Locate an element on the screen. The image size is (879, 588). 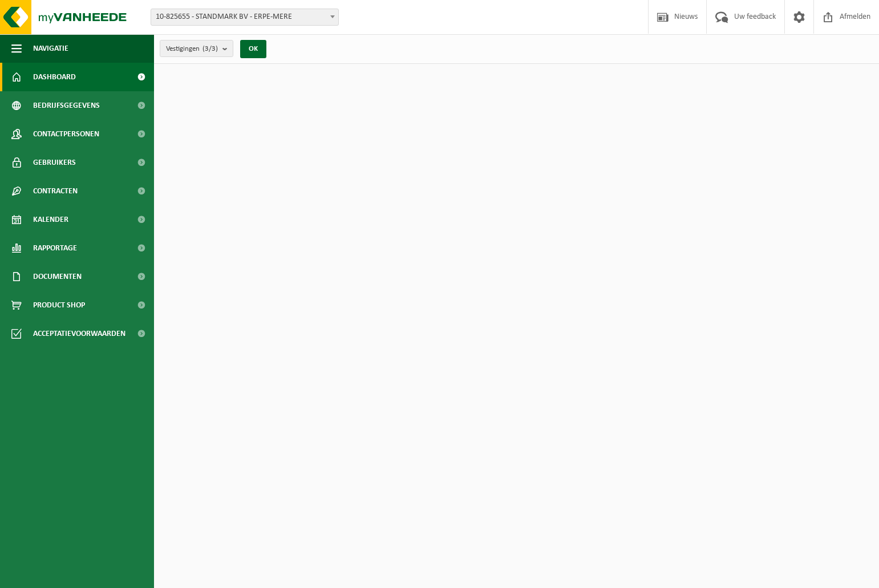
span: Contactpersonen is located at coordinates (66, 134).